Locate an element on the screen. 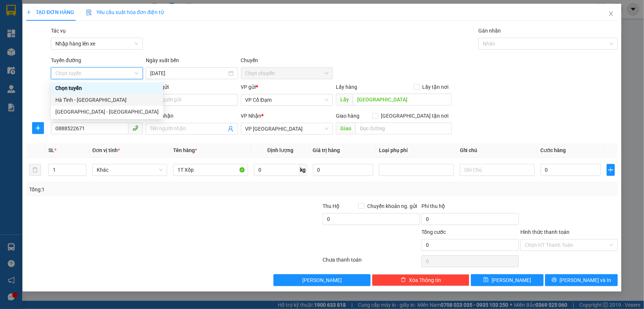 The width and height of the screenshot is (644, 309). label: Hình thức thanh toán is located at coordinates (545, 232).